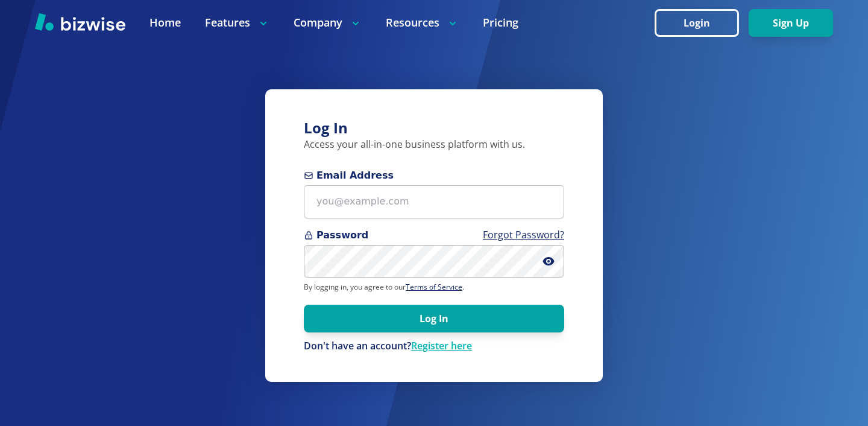  What do you see at coordinates (523, 234) in the screenshot?
I see `a: Forgot Password?` at bounding box center [523, 234].